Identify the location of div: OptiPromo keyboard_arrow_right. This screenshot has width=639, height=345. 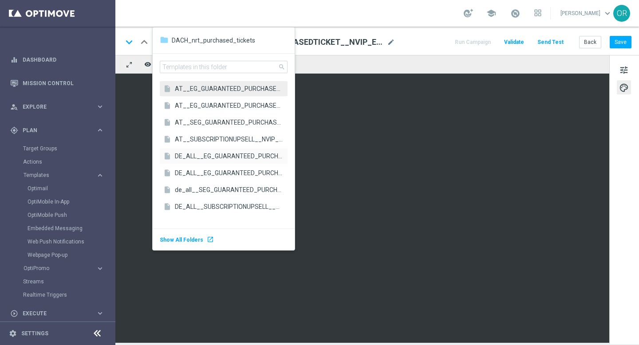
(64, 268).